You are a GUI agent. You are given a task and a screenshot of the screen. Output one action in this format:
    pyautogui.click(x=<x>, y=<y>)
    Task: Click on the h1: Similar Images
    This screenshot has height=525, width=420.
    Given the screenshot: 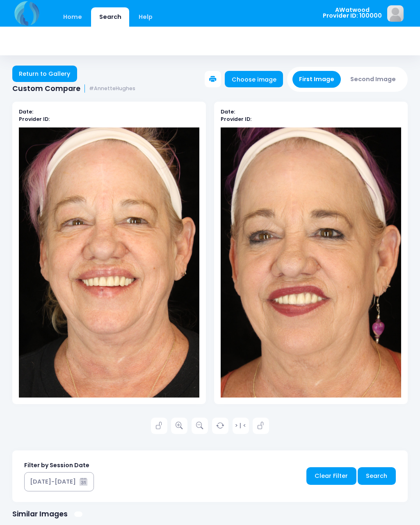 What is the action you would take?
    pyautogui.click(x=40, y=514)
    